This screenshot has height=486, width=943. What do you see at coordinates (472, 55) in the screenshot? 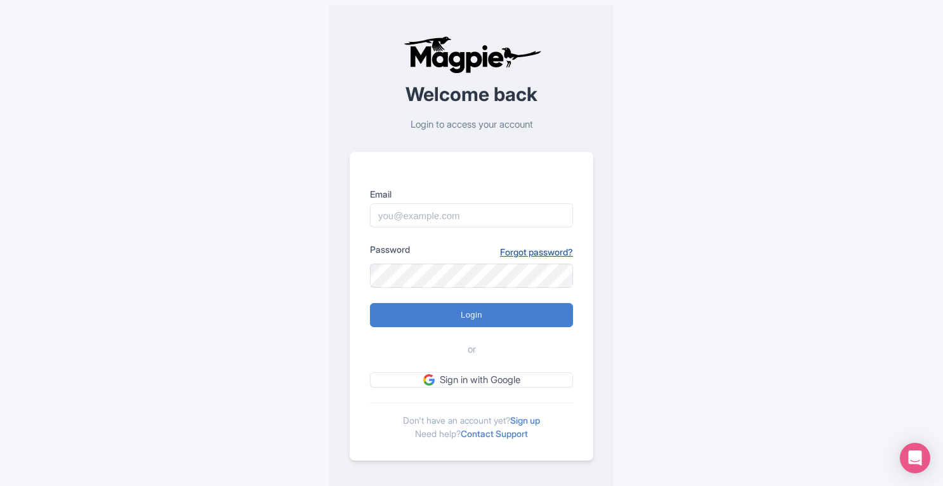
I see `img: logo-ab69f6fb50320c5b225c76a69d11143b.png` at bounding box center [472, 55].